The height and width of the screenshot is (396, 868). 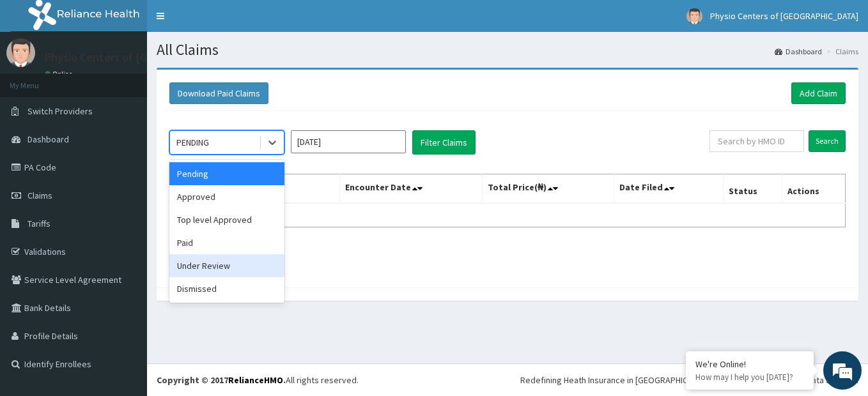 What do you see at coordinates (219, 93) in the screenshot?
I see `button: Download Paid Claims` at bounding box center [219, 93].